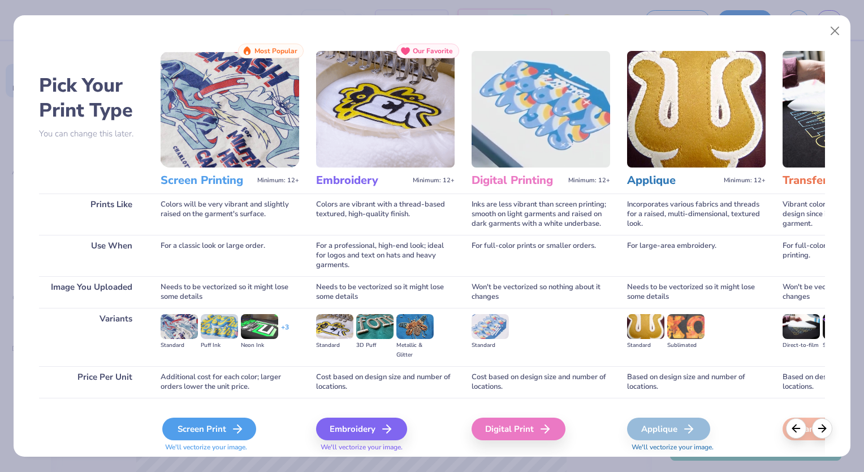 The height and width of the screenshot is (472, 864). What do you see at coordinates (230, 214) in the screenshot?
I see `div: Colors will be very vibrant and slightly raised on the garment's surface.` at bounding box center [230, 214].